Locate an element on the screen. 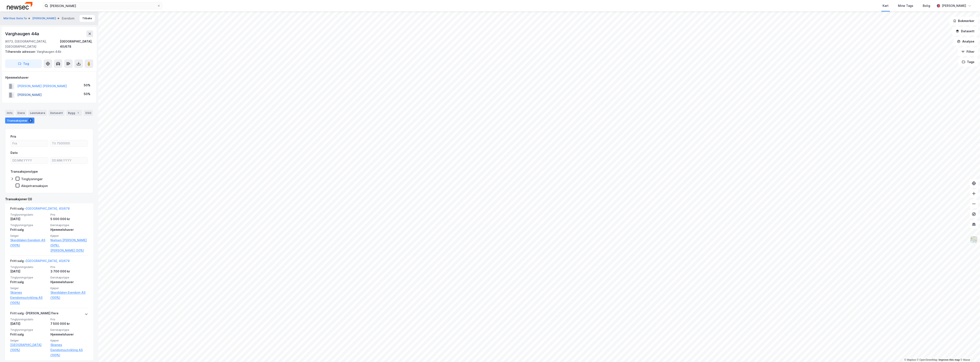 This screenshot has height=362, width=980. div: 7 500 000 kr is located at coordinates (70, 323).